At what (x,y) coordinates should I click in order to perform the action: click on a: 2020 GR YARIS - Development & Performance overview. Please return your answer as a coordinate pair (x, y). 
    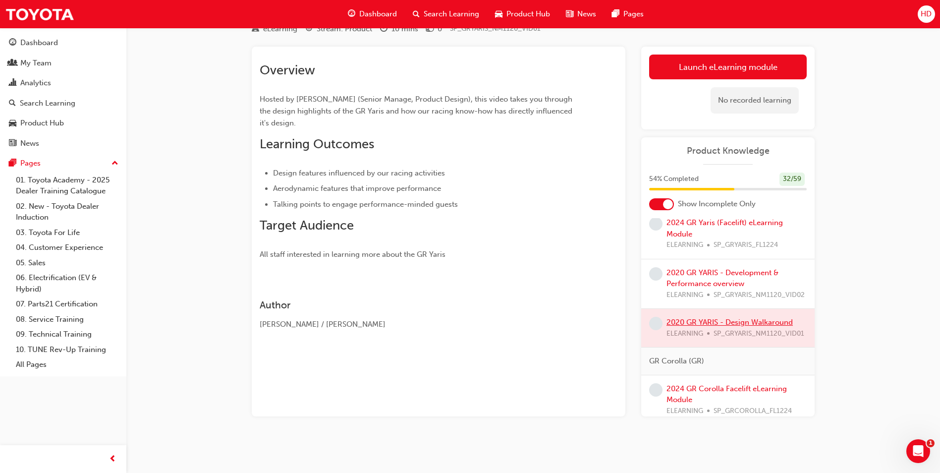
    Looking at the image, I should click on (723, 278).